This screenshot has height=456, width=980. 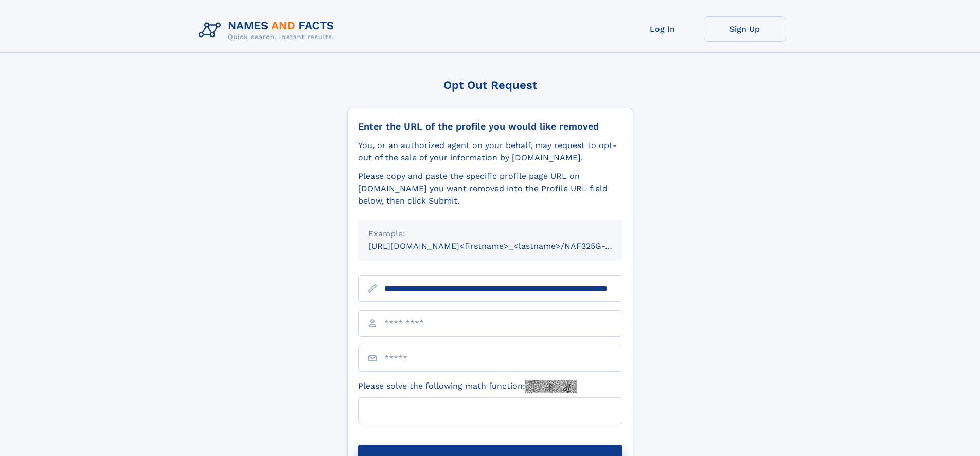 What do you see at coordinates (663, 29) in the screenshot?
I see `a: Log In` at bounding box center [663, 29].